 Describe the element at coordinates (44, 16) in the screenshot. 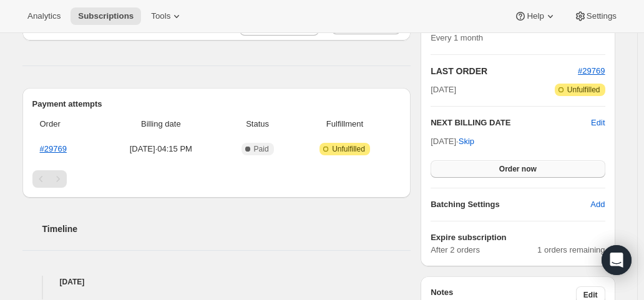

I see `span: Analytics` at that location.